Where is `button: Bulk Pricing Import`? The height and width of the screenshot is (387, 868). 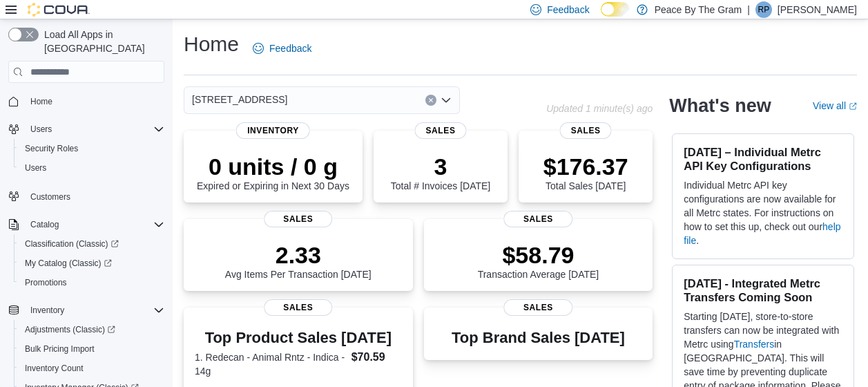 button: Bulk Pricing Import is located at coordinates (92, 349).